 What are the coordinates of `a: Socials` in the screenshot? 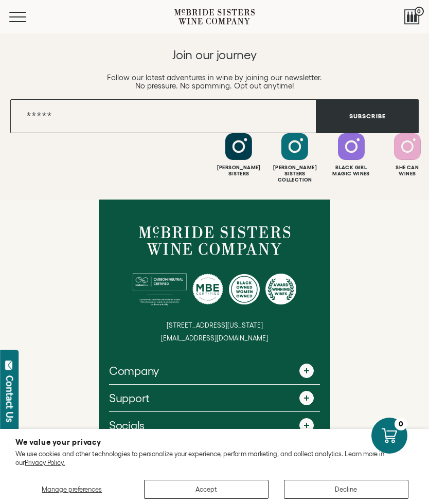 It's located at (215, 425).